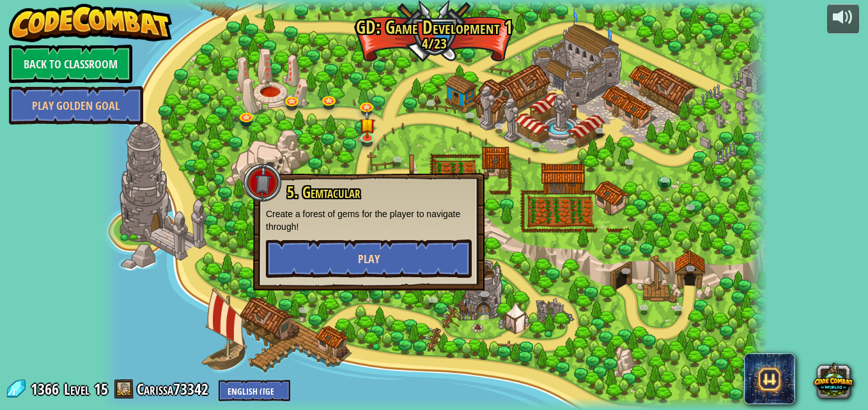 This screenshot has width=868, height=410. I want to click on img: level-banner-started.png, so click(366, 125).